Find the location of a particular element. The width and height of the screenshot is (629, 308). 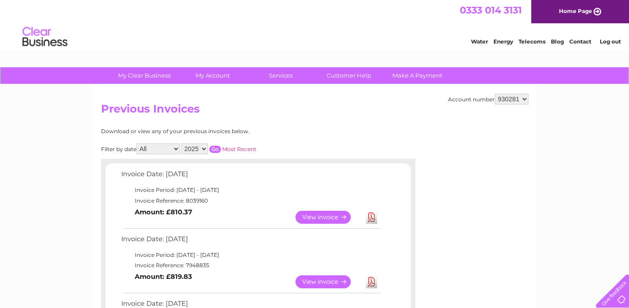

a: My Clear Business is located at coordinates (144, 75).